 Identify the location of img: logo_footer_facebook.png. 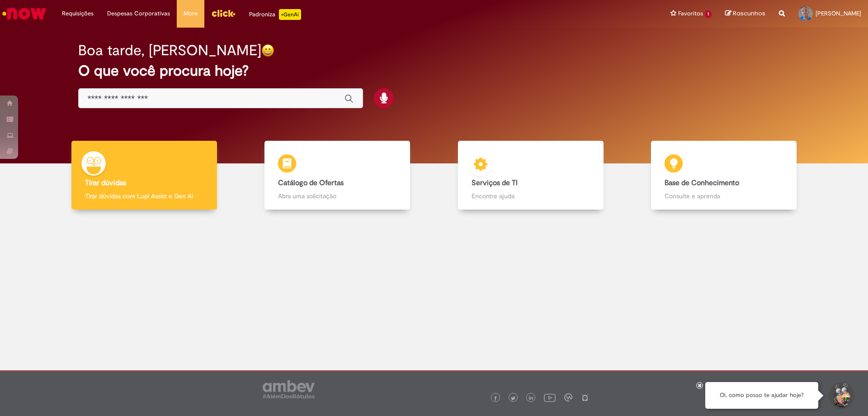
(495, 398).